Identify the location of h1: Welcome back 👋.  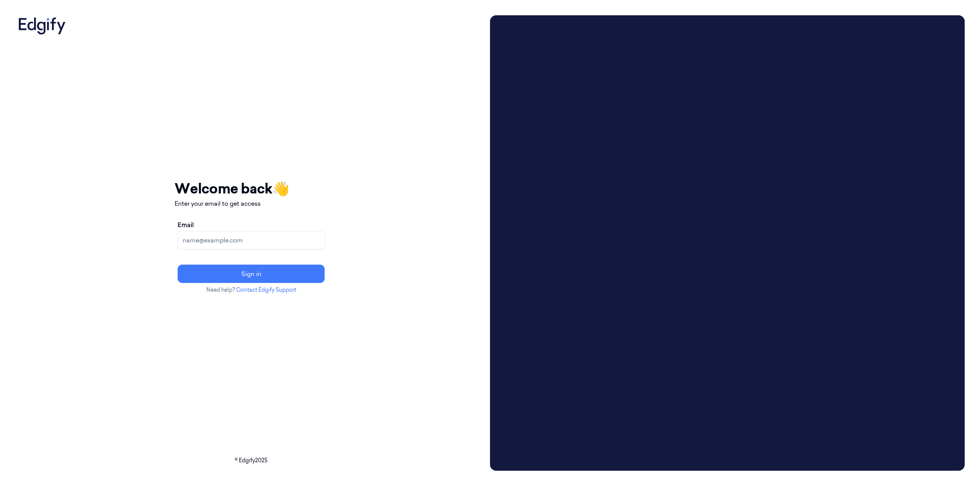
(251, 188).